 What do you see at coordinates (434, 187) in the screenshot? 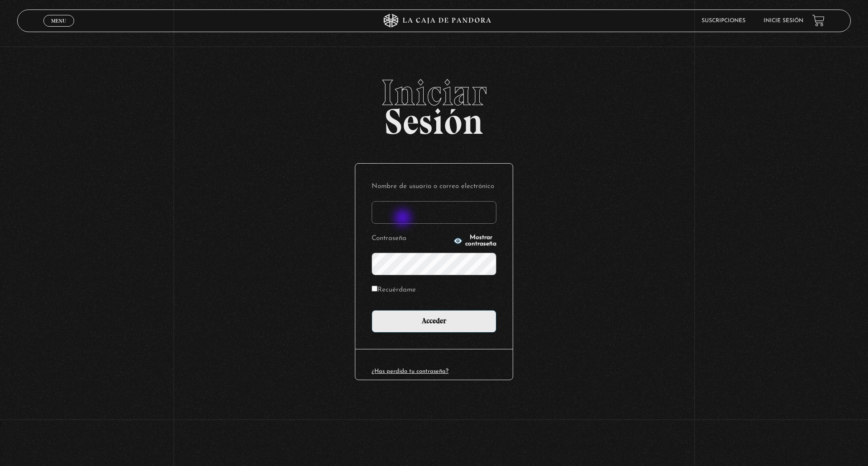
I see `label: Nombre de usuario o correo electrónico` at bounding box center [434, 187].